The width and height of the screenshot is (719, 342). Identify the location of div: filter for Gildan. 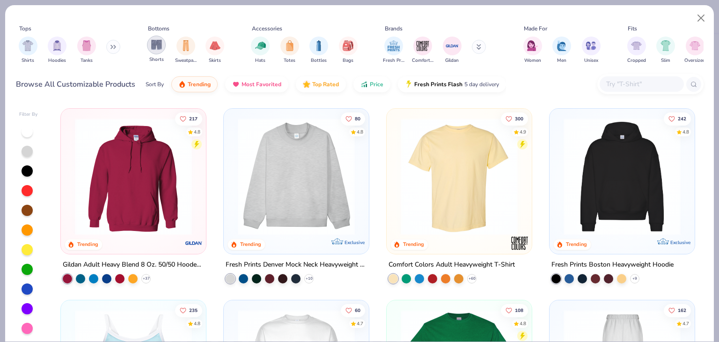
(452, 50).